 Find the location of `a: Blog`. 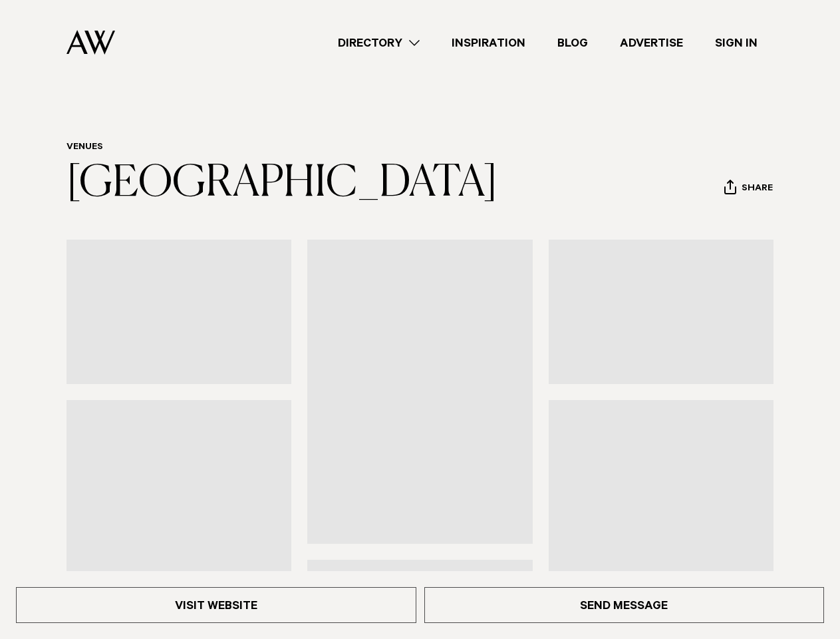

a: Blog is located at coordinates (573, 42).